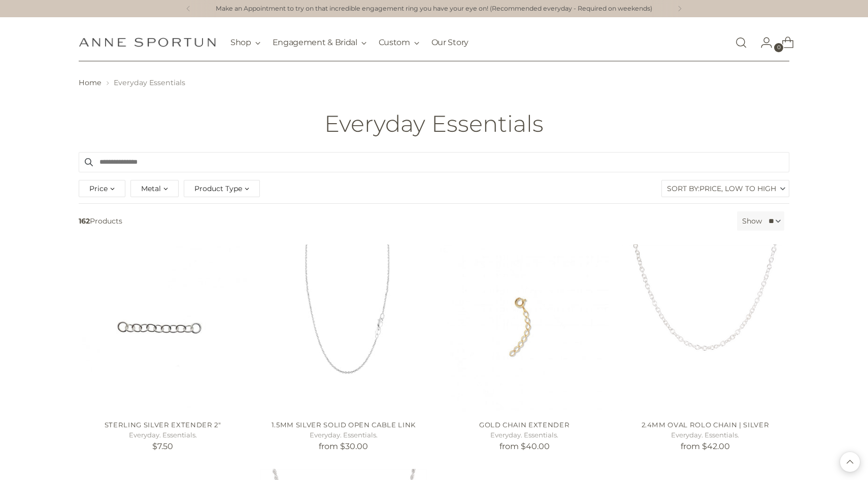 The image size is (868, 480). Describe the element at coordinates (343, 447) in the screenshot. I see `p: from $30.00` at that location.